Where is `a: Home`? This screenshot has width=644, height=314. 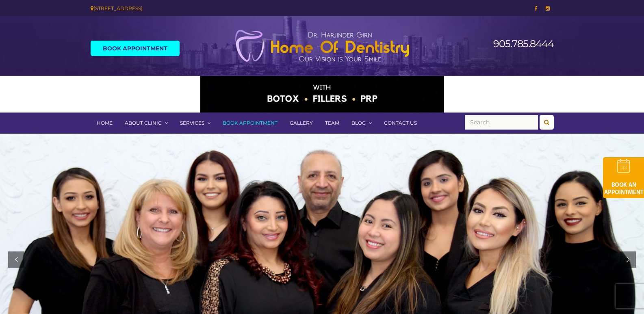 a: Home is located at coordinates (105, 123).